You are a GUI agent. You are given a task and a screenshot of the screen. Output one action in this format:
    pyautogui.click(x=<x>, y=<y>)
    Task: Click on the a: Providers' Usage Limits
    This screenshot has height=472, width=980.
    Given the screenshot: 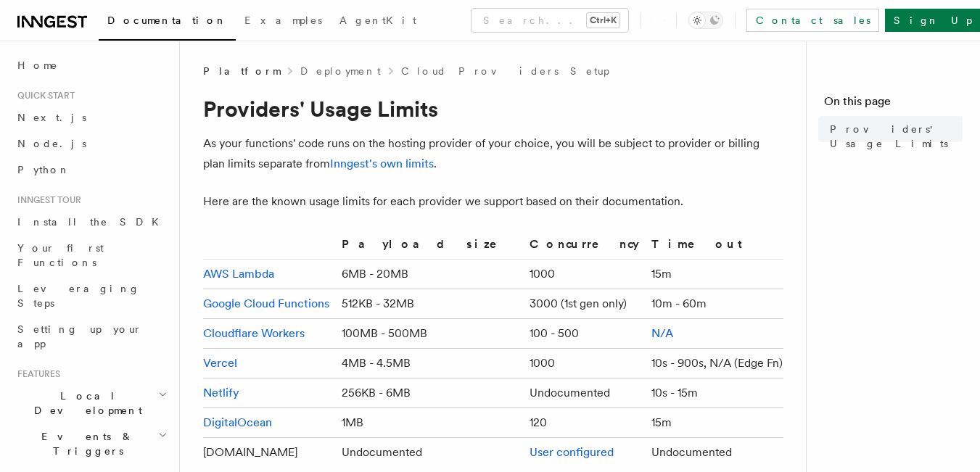 What is the action you would take?
    pyautogui.click(x=893, y=137)
    